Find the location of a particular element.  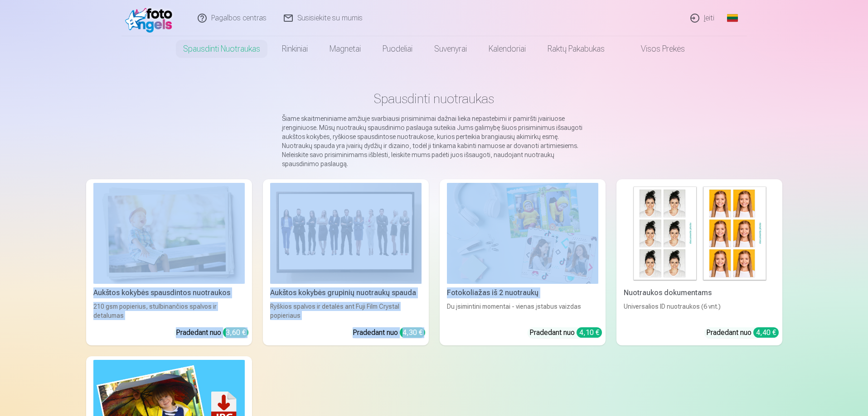

img: Aukštos kokybės spausdintos nuotraukos is located at coordinates (169, 233).